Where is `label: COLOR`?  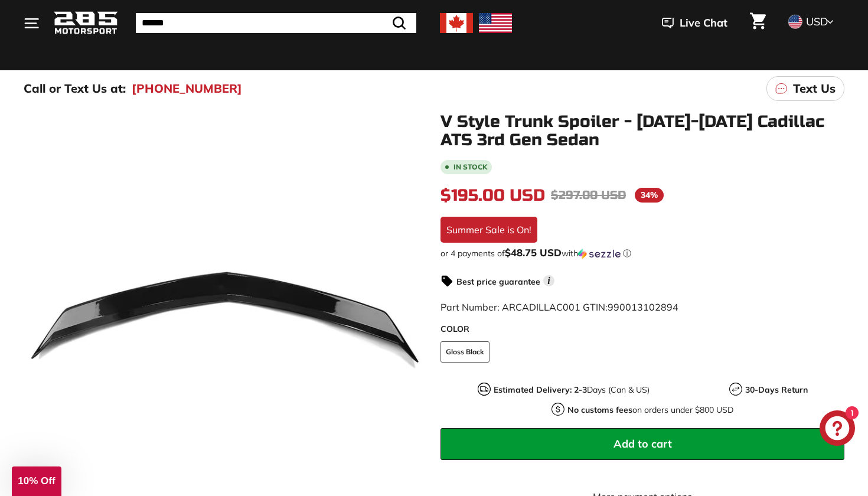 label: COLOR is located at coordinates (642, 329).